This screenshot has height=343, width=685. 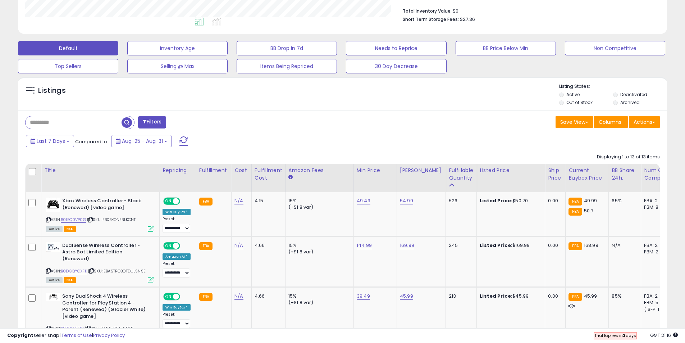 What do you see at coordinates (460, 296) in the screenshot?
I see `div: 213` at bounding box center [460, 296].